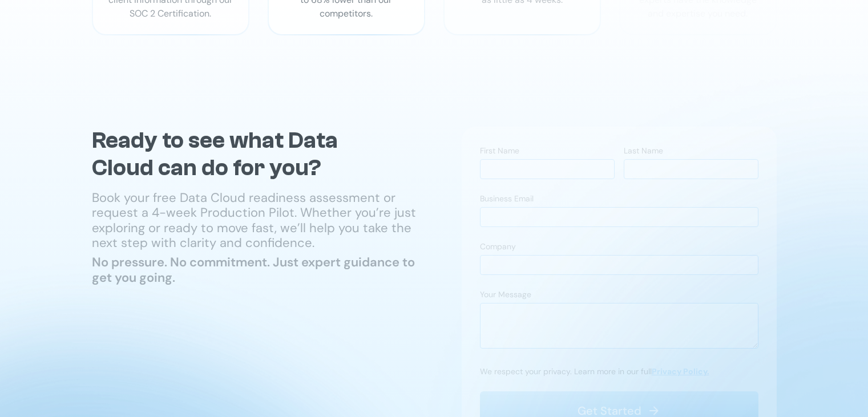  Describe the element at coordinates (595, 371) in the screenshot. I see `p: We respect your privacy. Learn more in our full` at that location.